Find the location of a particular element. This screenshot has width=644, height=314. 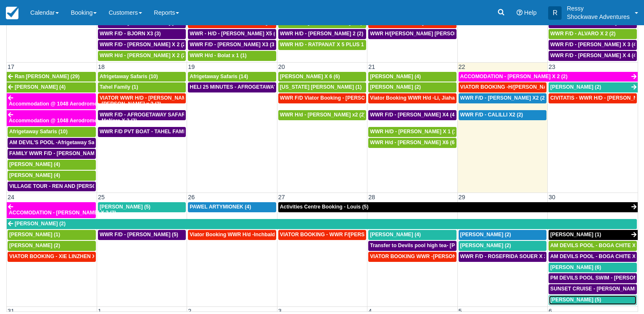

span: VIATOR BOOKING - XIE LINZHEN X4 (4) is located at coordinates (58, 256).